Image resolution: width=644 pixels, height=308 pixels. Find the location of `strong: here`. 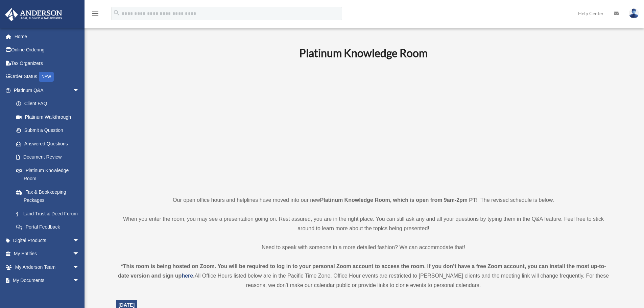

strong: here is located at coordinates (187, 275).